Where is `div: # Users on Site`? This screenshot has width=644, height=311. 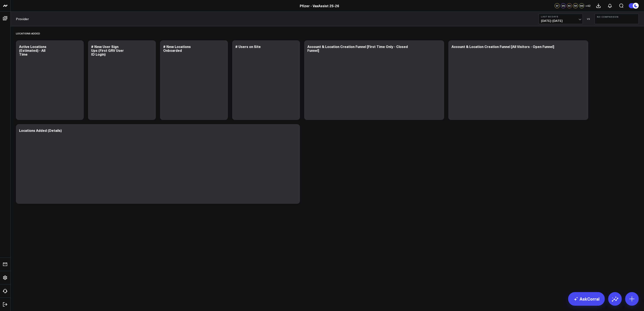 div: # Users on Site is located at coordinates (248, 46).